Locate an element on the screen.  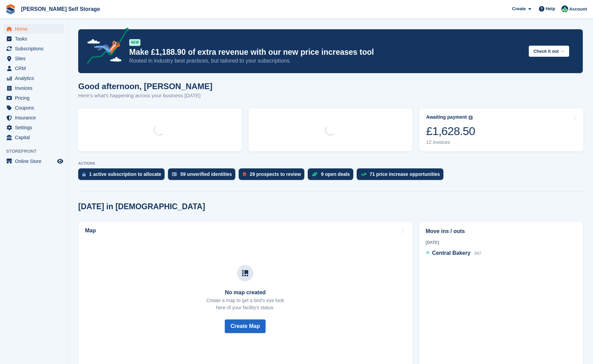
img: verify_identity-adf6edd0f0f0b5bbfe63781bf79b02c33cf7c696d77639b501bdc392416b5a36.svg is located at coordinates (174, 174).